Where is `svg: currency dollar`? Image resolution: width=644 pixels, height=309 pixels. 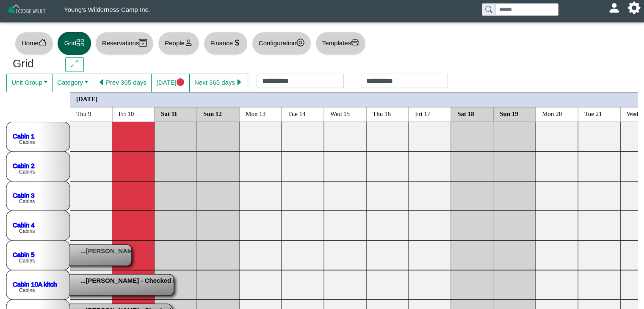 svg: currency dollar is located at coordinates (236, 43).